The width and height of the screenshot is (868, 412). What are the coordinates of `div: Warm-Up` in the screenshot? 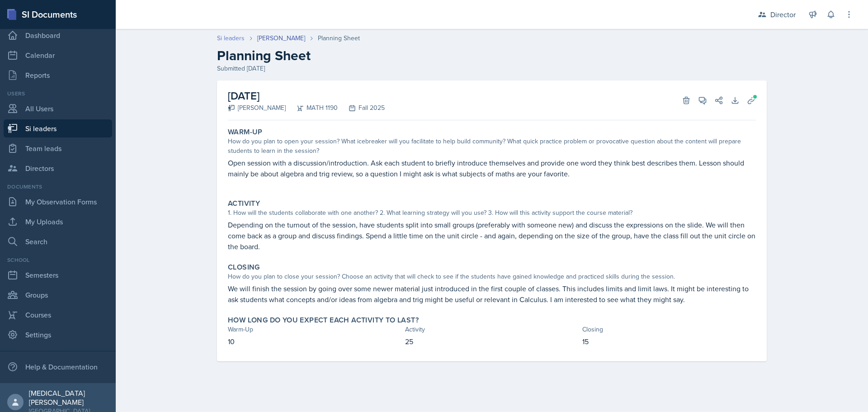 It's located at (314, 329).